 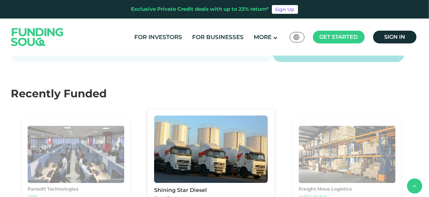 I want to click on button: back, so click(x=414, y=186).